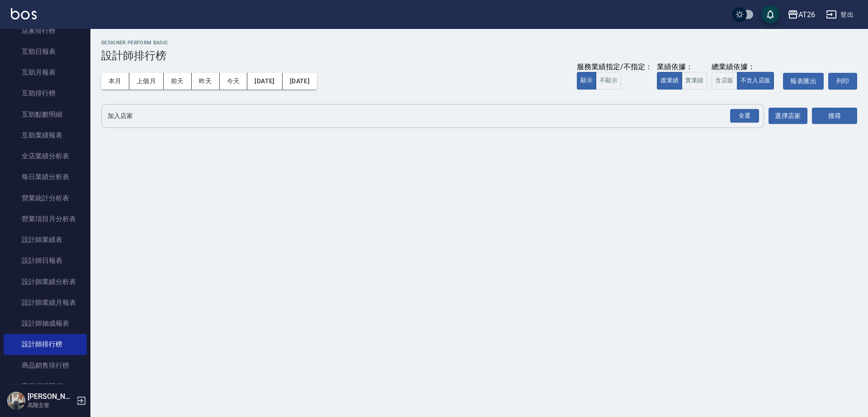 The image size is (868, 417). Describe the element at coordinates (843, 81) in the screenshot. I see `button: 列印` at that location.